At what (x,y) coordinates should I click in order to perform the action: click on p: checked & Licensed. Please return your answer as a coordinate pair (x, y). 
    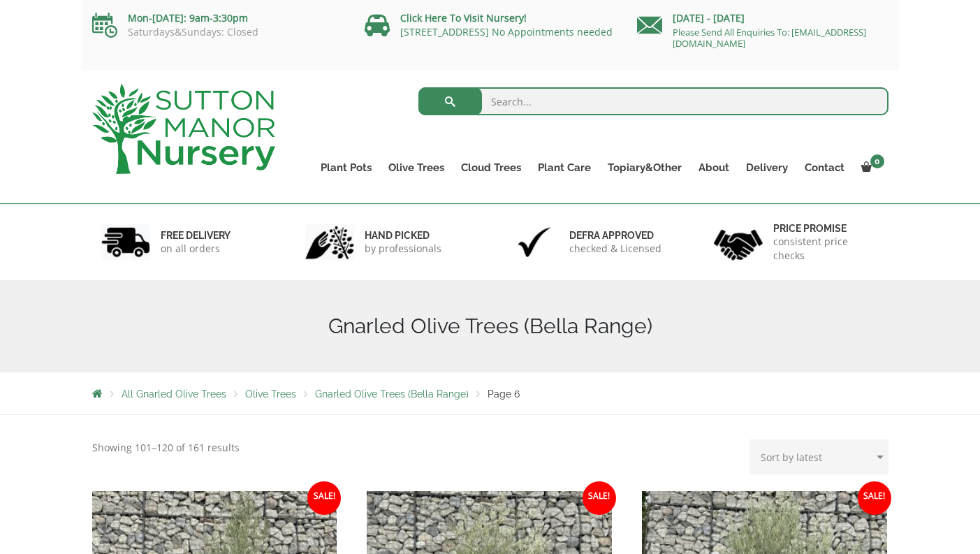
    Looking at the image, I should click on (616, 248).